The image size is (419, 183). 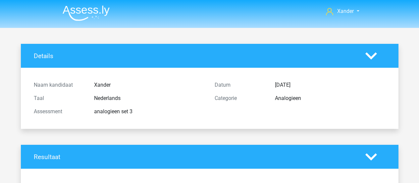 What do you see at coordinates (59, 85) in the screenshot?
I see `div: Naam kandidaat` at bounding box center [59, 85].